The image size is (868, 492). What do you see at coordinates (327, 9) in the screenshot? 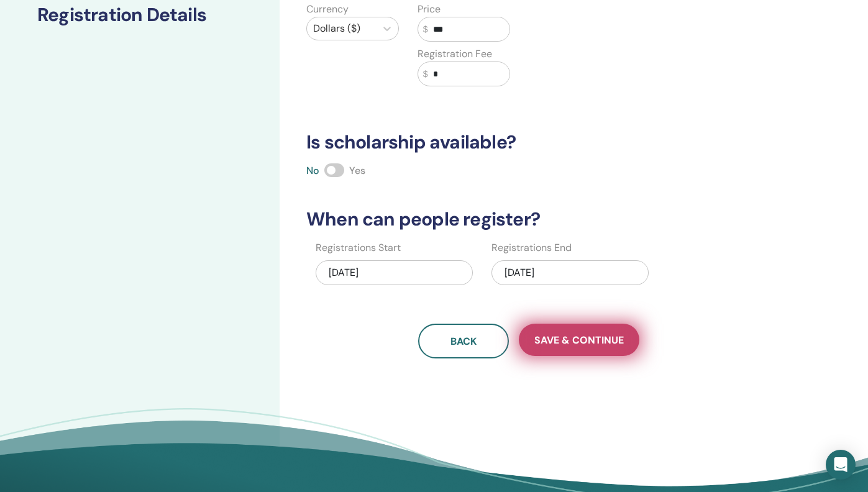
I see `label: Currency` at bounding box center [327, 9].